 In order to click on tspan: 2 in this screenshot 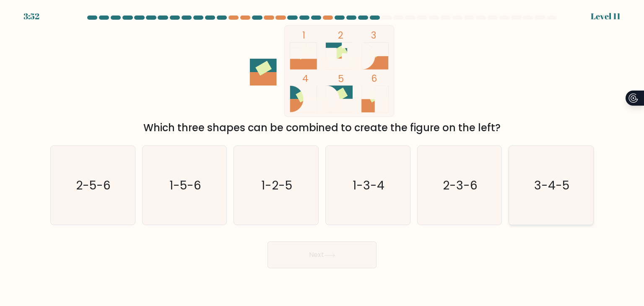, I will do `click(340, 35)`.